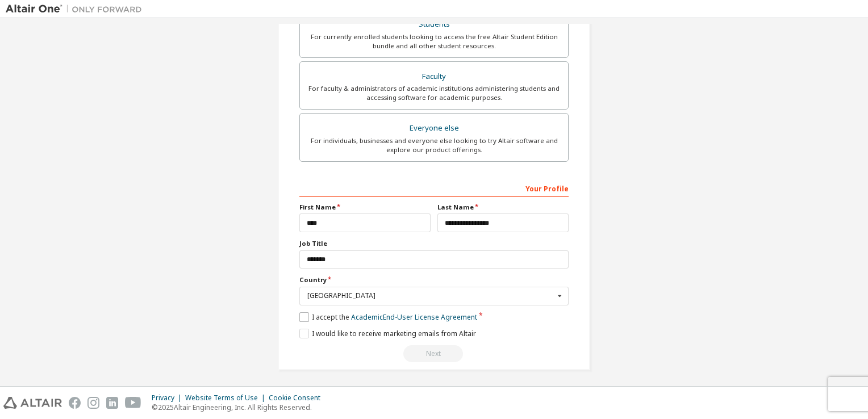 Image resolution: width=868 pixels, height=419 pixels. I want to click on img: Altair One, so click(77, 9).